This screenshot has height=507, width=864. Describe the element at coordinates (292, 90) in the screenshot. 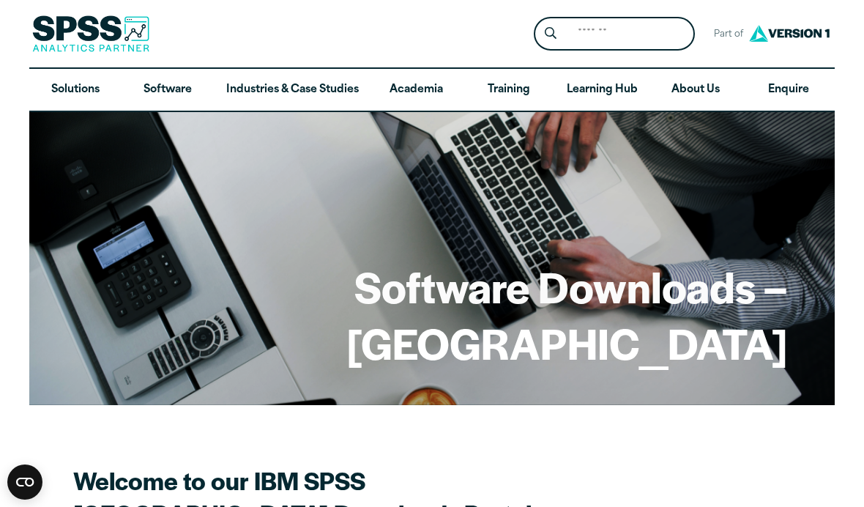

I see `a: Industries & Case Studies` at that location.